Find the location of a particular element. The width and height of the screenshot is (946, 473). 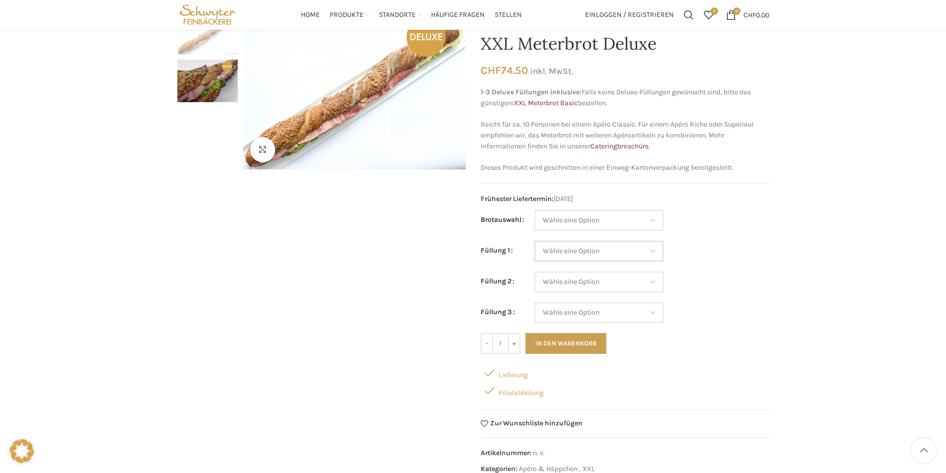

span: Stellen is located at coordinates (508, 15).